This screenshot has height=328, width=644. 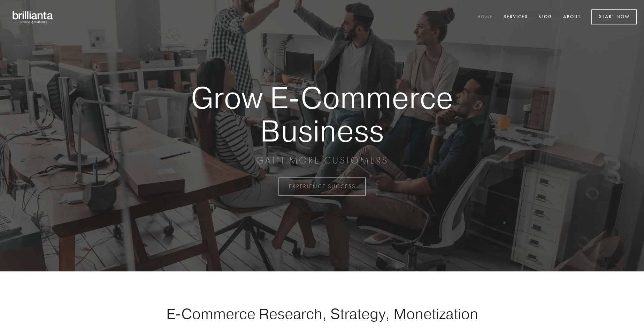 What do you see at coordinates (322, 186) in the screenshot?
I see `a: EXPERIENCE SUCCESS` at bounding box center [322, 186].